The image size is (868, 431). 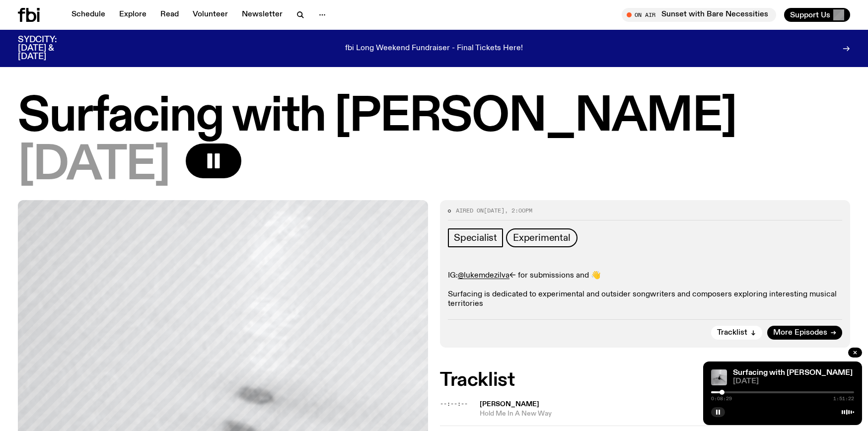 What do you see at coordinates (483, 275) in the screenshot?
I see `a: @lukemdezilva` at bounding box center [483, 275].